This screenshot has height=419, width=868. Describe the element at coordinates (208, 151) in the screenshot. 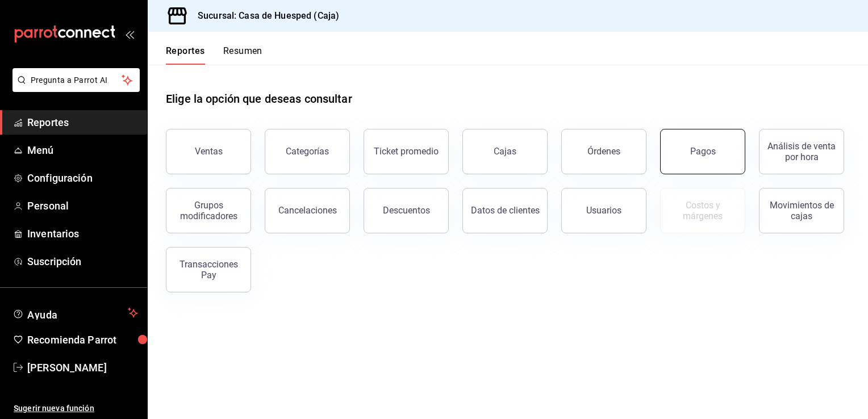

I see `div: Ventas` at that location.